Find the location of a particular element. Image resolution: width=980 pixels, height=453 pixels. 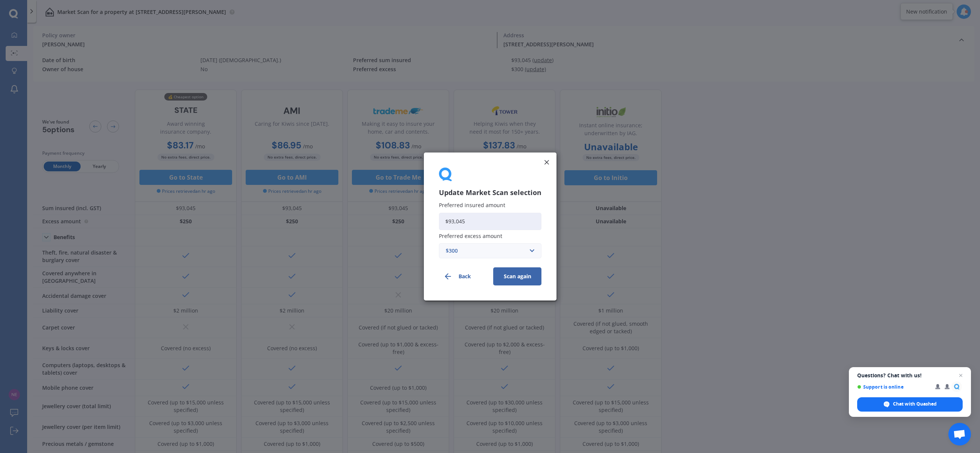

h3: Update Market Scan selection is located at coordinates (490, 192).